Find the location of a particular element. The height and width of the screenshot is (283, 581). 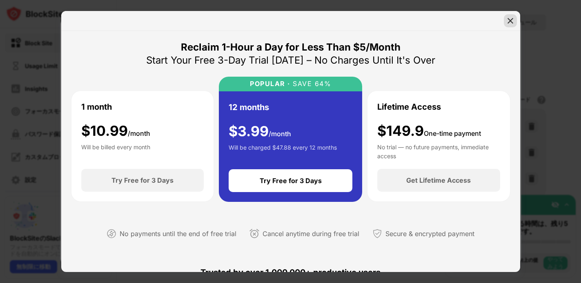

div: Reclaim 1-Hour a Day for Less Than $5/Month is located at coordinates (291, 47).